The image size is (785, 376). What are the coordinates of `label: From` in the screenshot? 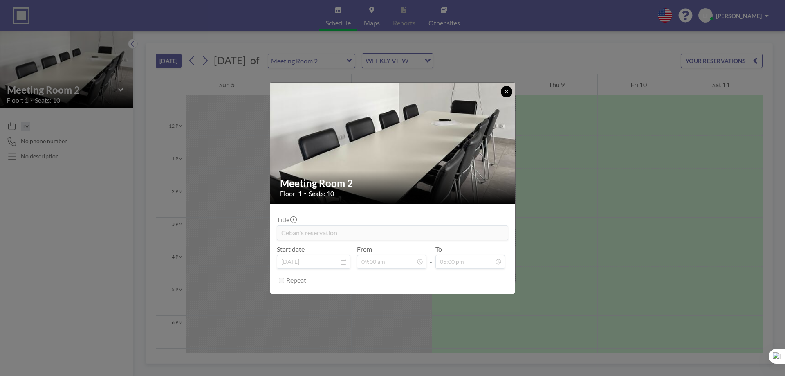 It's located at (364, 249).